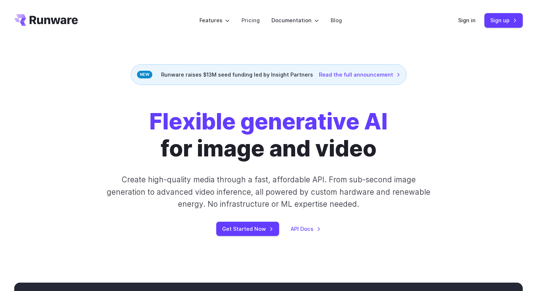  What do you see at coordinates (250, 20) in the screenshot?
I see `a: Pricing` at bounding box center [250, 20].